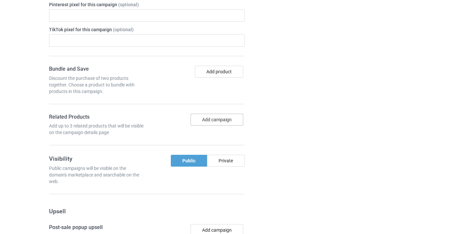 This screenshot has height=234, width=469. I want to click on h4: Bundle and Save, so click(97, 69).